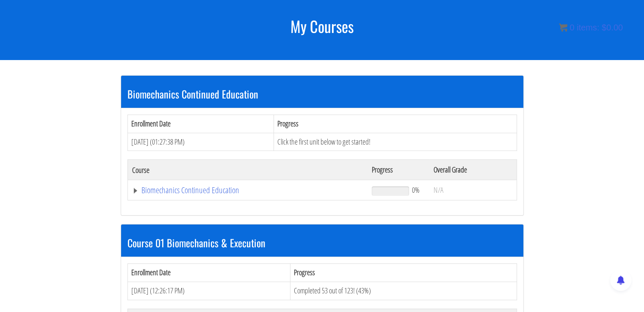  What do you see at coordinates (612, 28) in the screenshot?
I see `bdi: 0.00` at bounding box center [612, 28].